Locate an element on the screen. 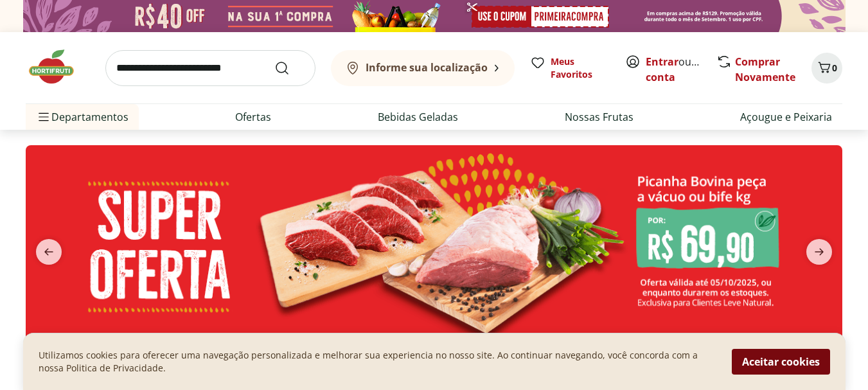 This screenshot has height=390, width=868. span: Departamentos is located at coordinates (82, 117).